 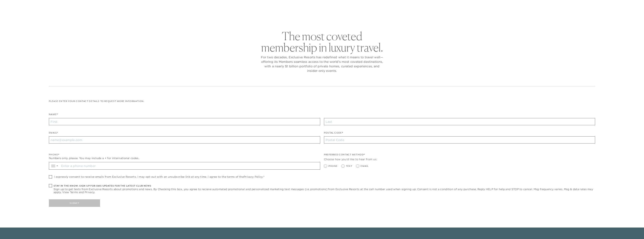 What do you see at coordinates (35, 6) in the screenshot?
I see `a: Get Started` at bounding box center [35, 6].